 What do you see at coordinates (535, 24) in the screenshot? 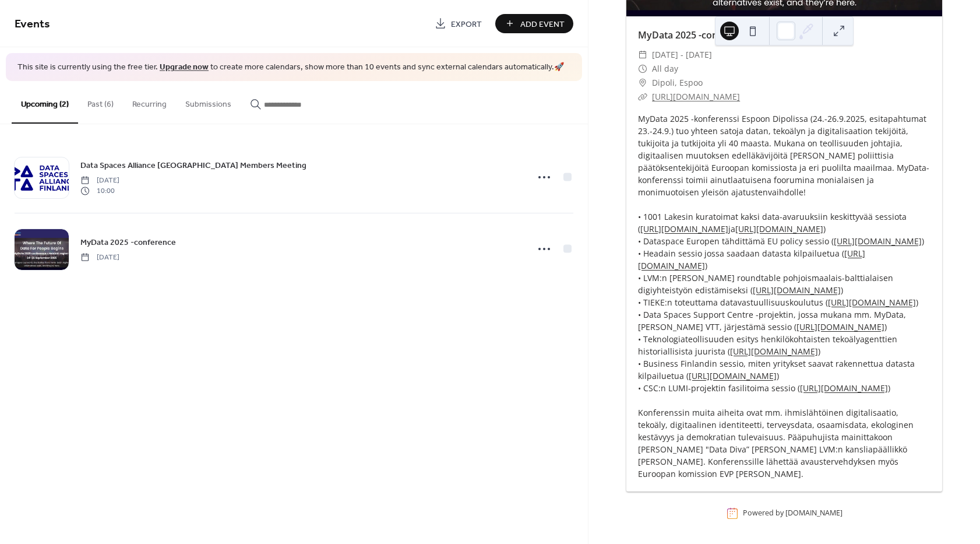
I see `button: Add Event` at bounding box center [535, 24].